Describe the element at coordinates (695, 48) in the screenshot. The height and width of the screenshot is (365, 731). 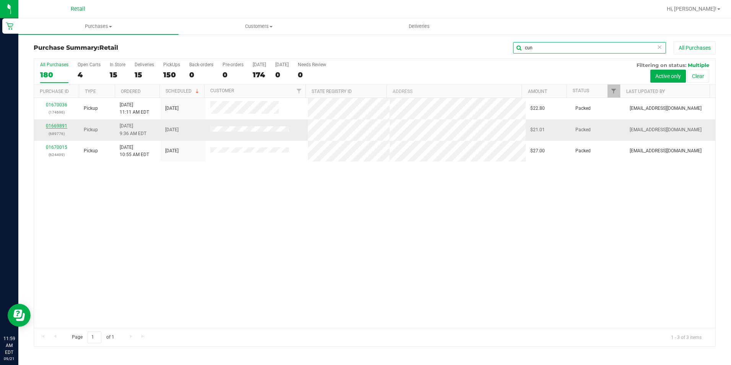
I see `button: All Purchases` at that location.